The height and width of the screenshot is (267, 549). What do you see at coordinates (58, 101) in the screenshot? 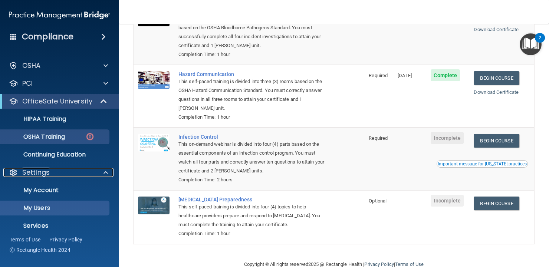
I see `a: OfficeSafe University` at bounding box center [58, 101].